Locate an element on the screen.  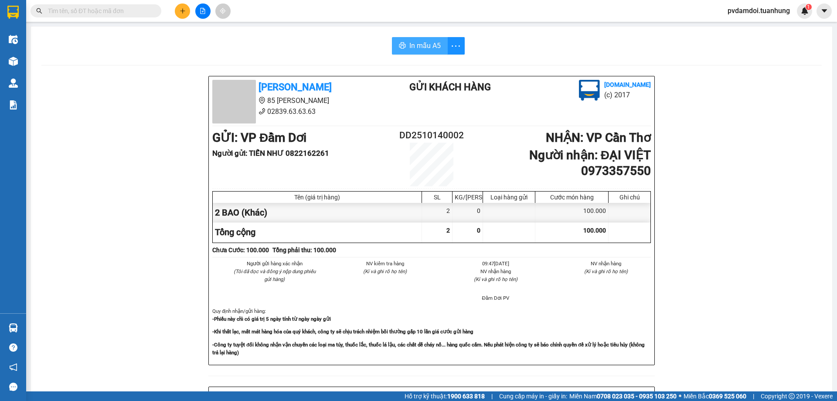
input: Tìm tên, số ĐT hoặc mã đơn is located at coordinates (99, 11).